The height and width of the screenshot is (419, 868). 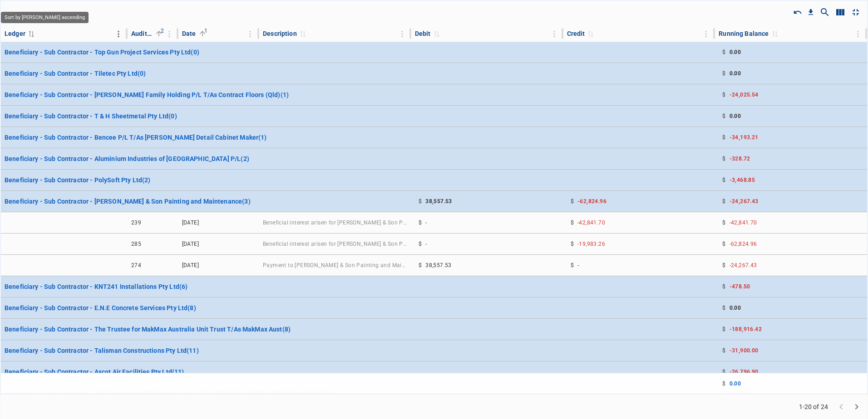 I want to click on span: -24,025.54, so click(x=744, y=95).